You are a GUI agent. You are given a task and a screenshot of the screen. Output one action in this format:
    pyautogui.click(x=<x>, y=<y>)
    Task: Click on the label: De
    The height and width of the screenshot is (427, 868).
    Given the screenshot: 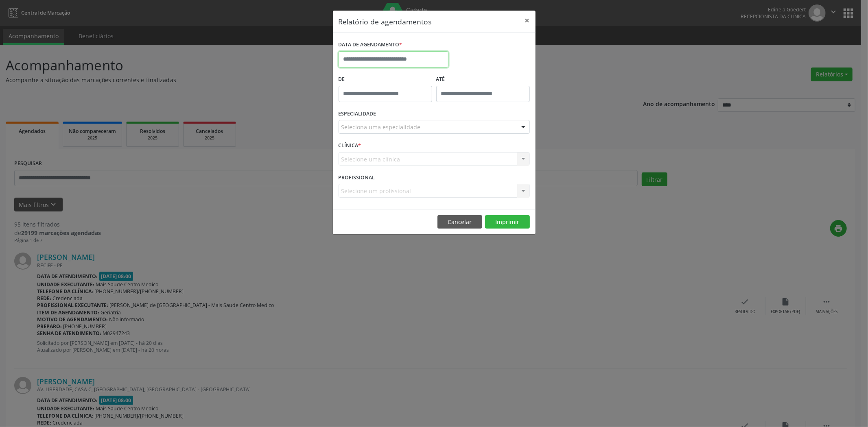 What is the action you would take?
    pyautogui.click(x=385, y=79)
    